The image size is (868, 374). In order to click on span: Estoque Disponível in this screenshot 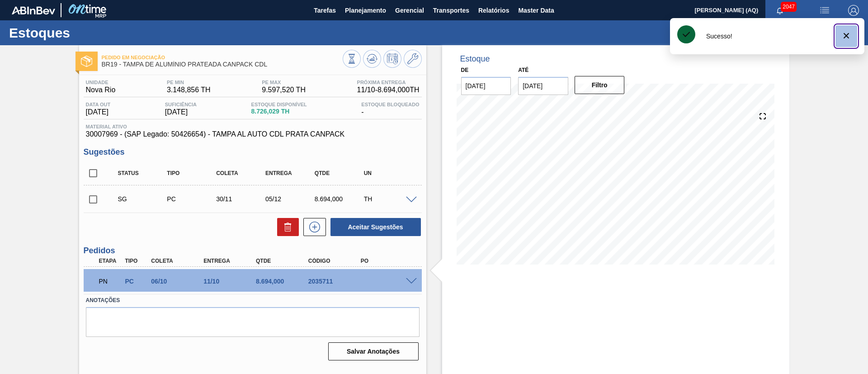, I will do `click(279, 105)`.